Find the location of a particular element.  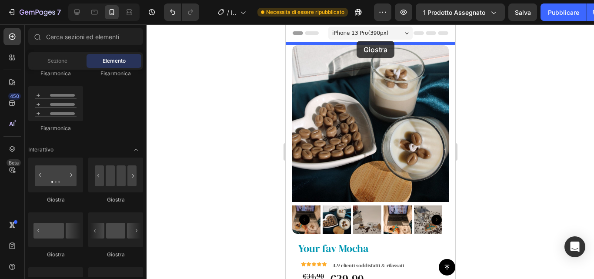

font: Il tuo Mocha preferito - Pagina del prodotto is located at coordinates (235, 127).